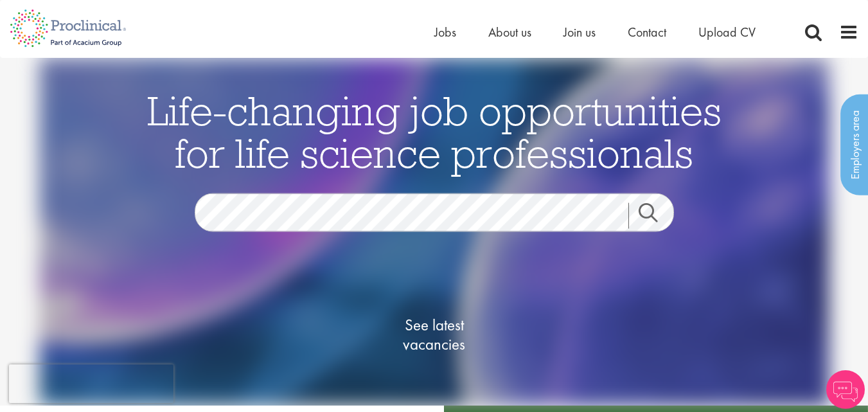 The height and width of the screenshot is (412, 868). I want to click on a: See latestvacancies, so click(435, 334).